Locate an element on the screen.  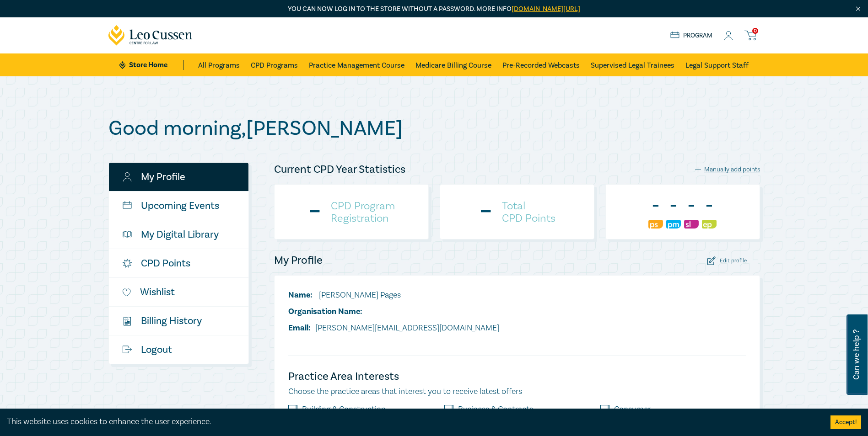
a: $Billing History is located at coordinates (179, 321).